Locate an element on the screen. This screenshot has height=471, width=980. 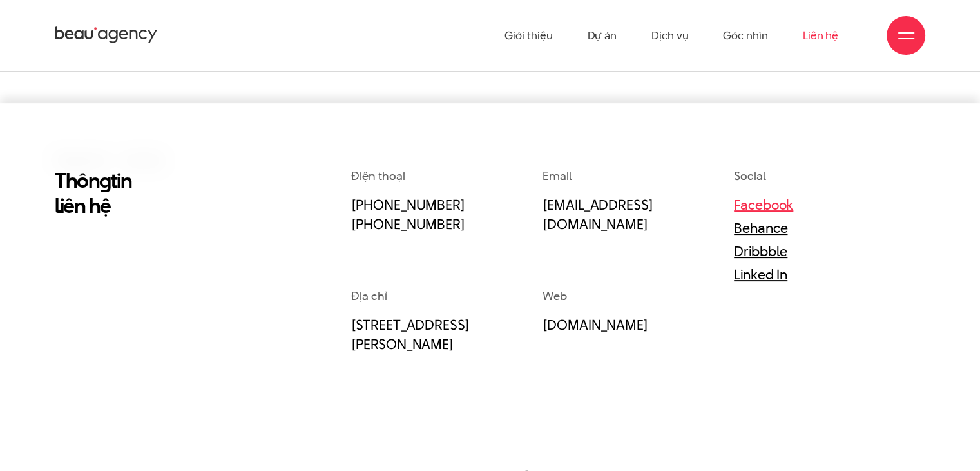
a: Dribbble is located at coordinates (760, 251).